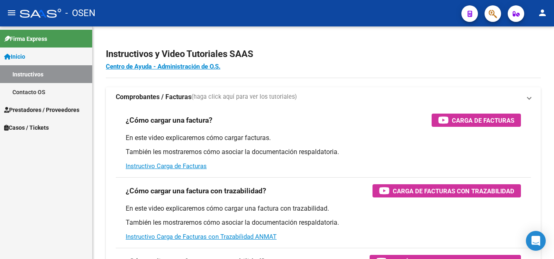 This screenshot has width=554, height=259. What do you see at coordinates (483, 120) in the screenshot?
I see `span: Carga de Facturas` at bounding box center [483, 120].